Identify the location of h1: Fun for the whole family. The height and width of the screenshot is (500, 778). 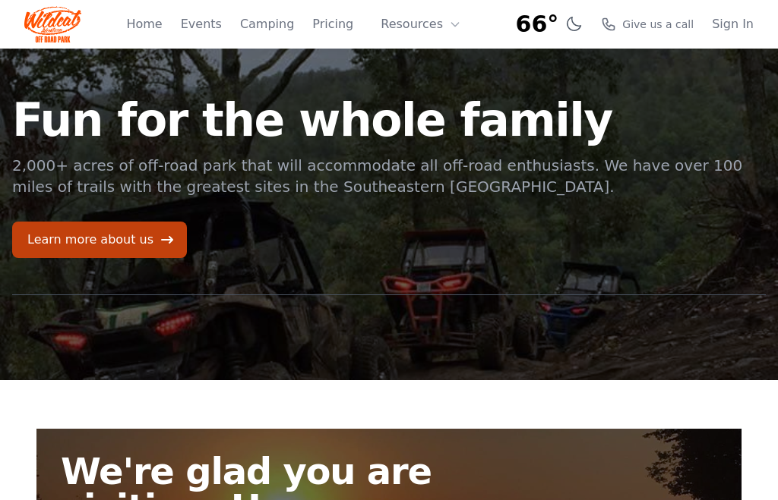
(389, 120).